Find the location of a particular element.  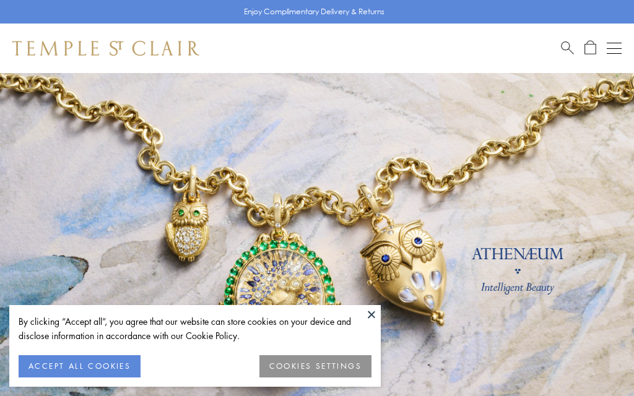

button: COOKIES SETTINGS is located at coordinates (315, 367).